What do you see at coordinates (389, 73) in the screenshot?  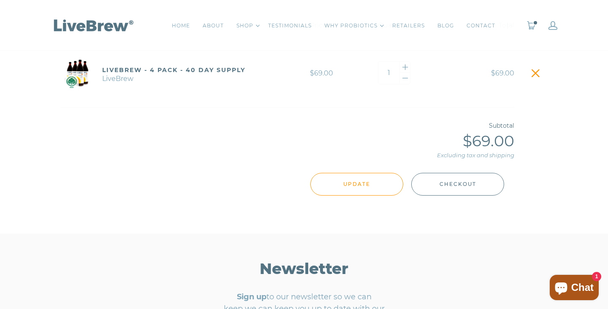 I see `input: Quantity` at bounding box center [389, 73].